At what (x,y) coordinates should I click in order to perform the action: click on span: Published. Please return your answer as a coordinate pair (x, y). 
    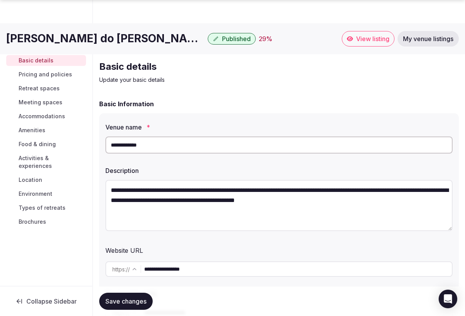
    Looking at the image, I should click on (236, 39).